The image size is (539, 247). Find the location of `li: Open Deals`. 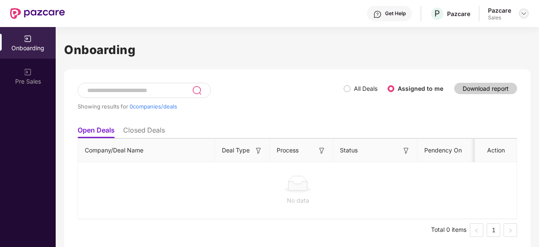

li: Open Deals is located at coordinates (96, 132).